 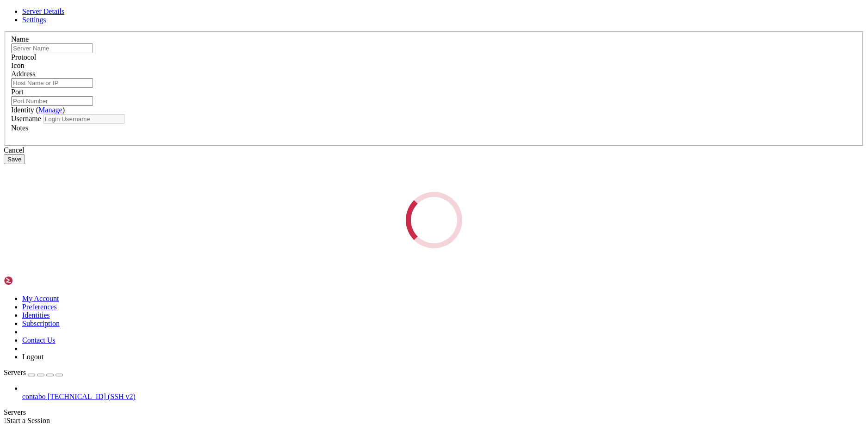 I want to click on label: Protocol, so click(x=24, y=57).